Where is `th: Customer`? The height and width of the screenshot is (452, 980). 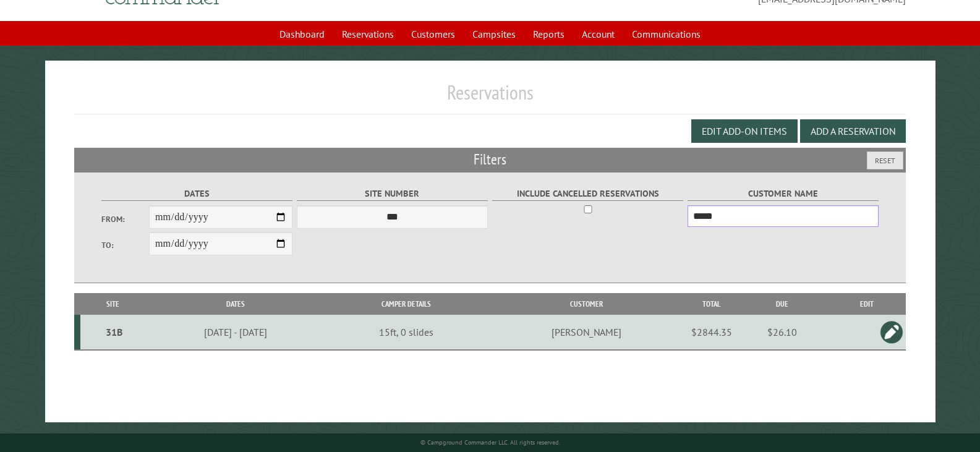 th: Customer is located at coordinates (586, 303).